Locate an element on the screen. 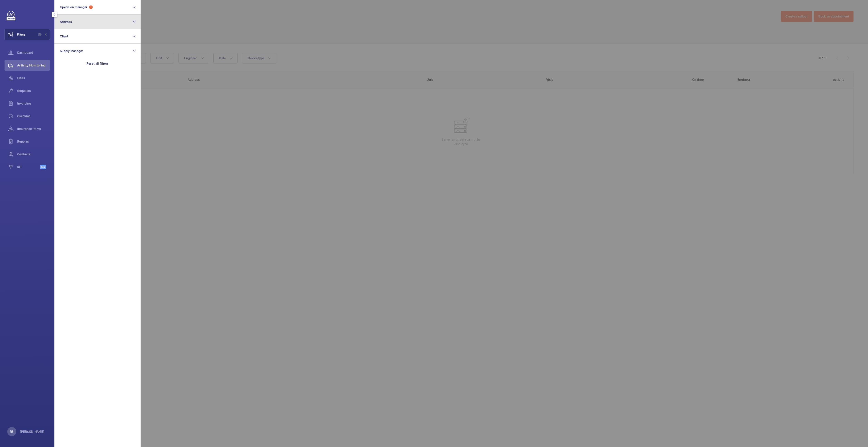 Image resolution: width=868 pixels, height=447 pixels. span: Insurance items is located at coordinates (34, 129).